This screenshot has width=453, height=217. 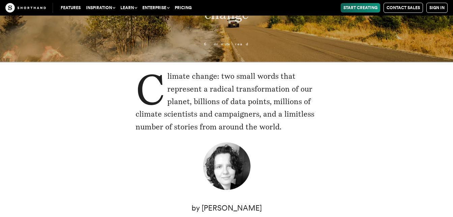 What do you see at coordinates (183, 8) in the screenshot?
I see `a: Pricing` at bounding box center [183, 8].